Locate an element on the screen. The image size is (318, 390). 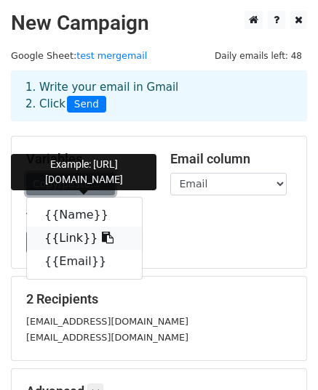
h5: Email column is located at coordinates (231, 159).